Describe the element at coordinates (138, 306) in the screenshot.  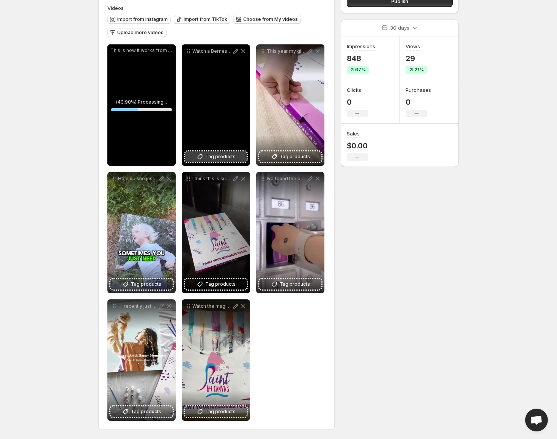
I see `p: - I recently just completed a fun summer art activity from paintbycanvasstore I did a paint by nu...` at that location.